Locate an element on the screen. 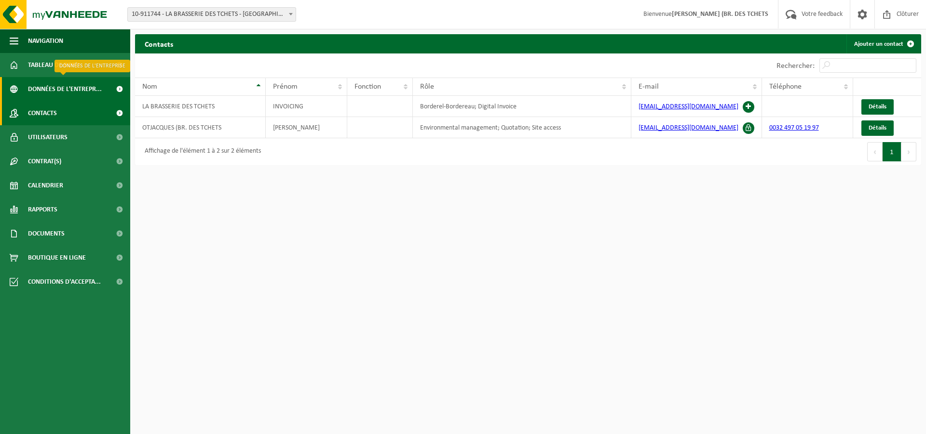 The image size is (926, 434). span: 10-911744 - LA BRASSERIE DES TCHETS - LIBRAMONT-CHEVIGNY is located at coordinates (212, 14).